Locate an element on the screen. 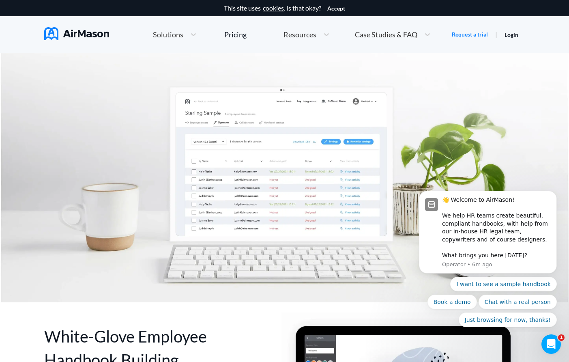 This screenshot has width=569, height=362. span: Case Studies & FAQ is located at coordinates (386, 35).